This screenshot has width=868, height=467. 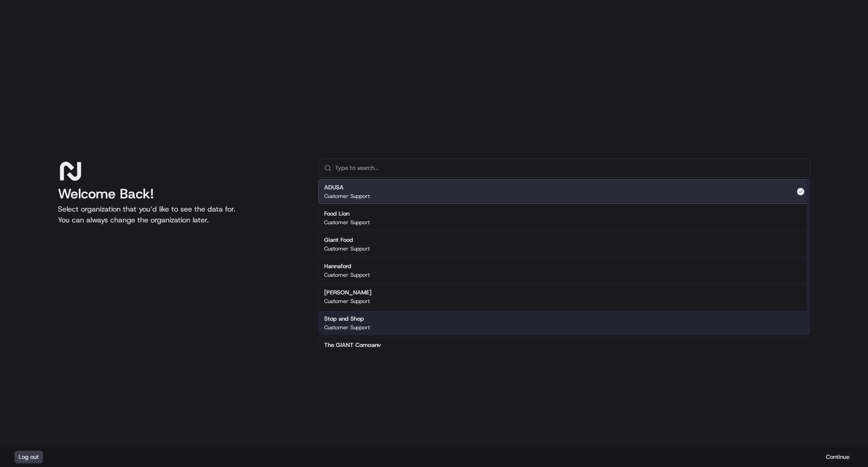 What do you see at coordinates (347, 240) in the screenshot?
I see `h2: Giant Food` at bounding box center [347, 240].